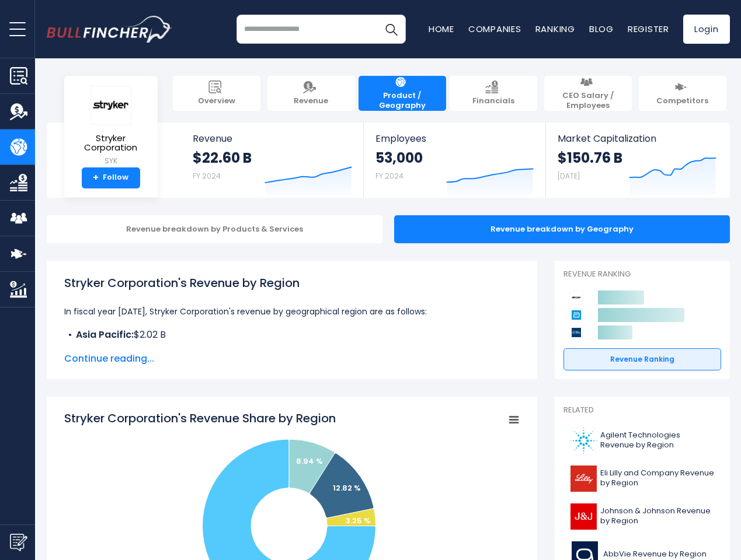 Image resolution: width=741 pixels, height=560 pixels. I want to click on a: Employees 53,000 FY 2024, so click(454, 160).